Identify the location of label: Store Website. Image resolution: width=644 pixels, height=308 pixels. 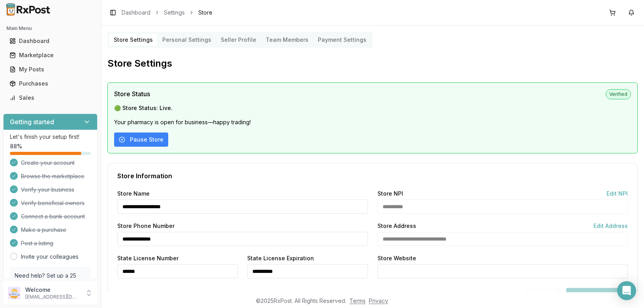
(397, 259).